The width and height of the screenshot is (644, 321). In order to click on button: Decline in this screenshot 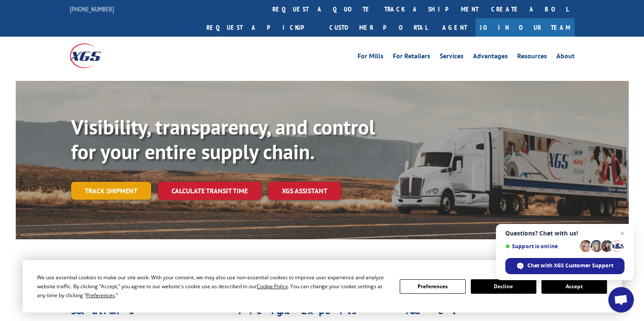, I will do `click(504, 287)`.